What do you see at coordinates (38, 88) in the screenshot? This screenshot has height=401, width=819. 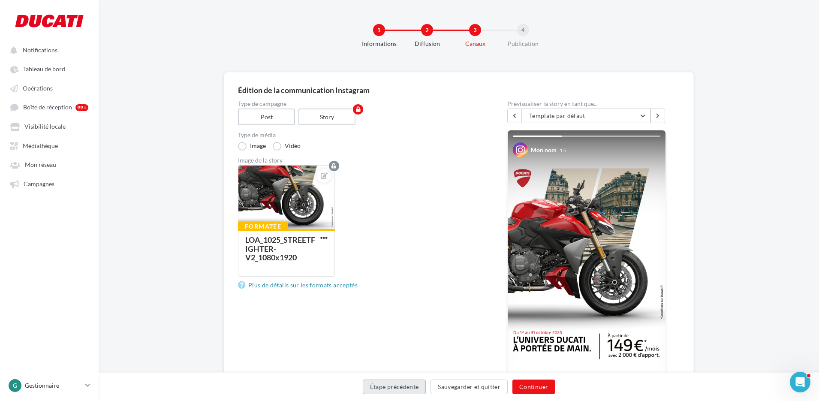 I see `span: Opérations` at bounding box center [38, 88].